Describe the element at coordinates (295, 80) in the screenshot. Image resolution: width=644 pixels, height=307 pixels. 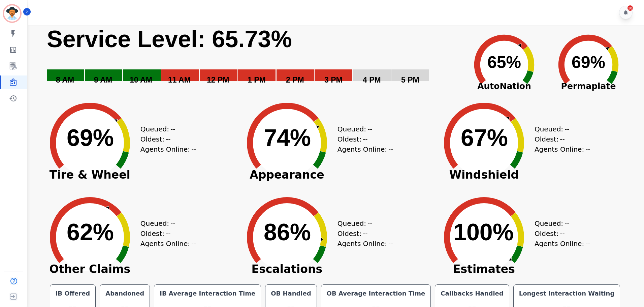
I see `text: 2 PM` at that location.